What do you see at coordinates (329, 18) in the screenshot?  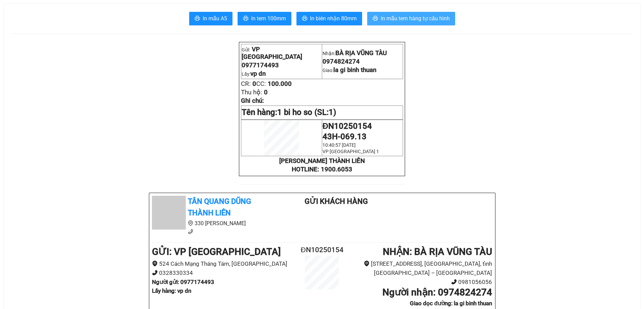 I see `button: printerIn biên nhận 80mm` at bounding box center [329, 18].